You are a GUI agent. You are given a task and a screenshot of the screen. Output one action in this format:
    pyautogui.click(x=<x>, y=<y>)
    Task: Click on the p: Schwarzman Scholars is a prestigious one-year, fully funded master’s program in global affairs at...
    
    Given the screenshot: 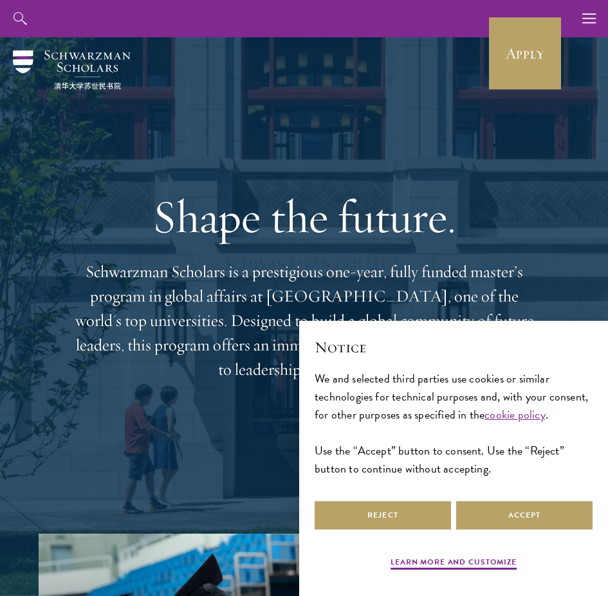 What is the action you would take?
    pyautogui.click(x=304, y=321)
    